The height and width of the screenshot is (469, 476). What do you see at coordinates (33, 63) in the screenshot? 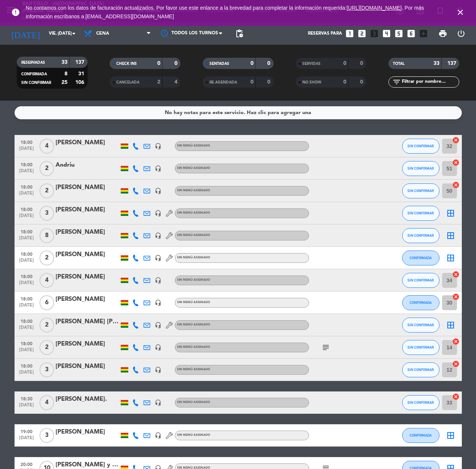
I see `span: RESERVADAS` at bounding box center [33, 63].